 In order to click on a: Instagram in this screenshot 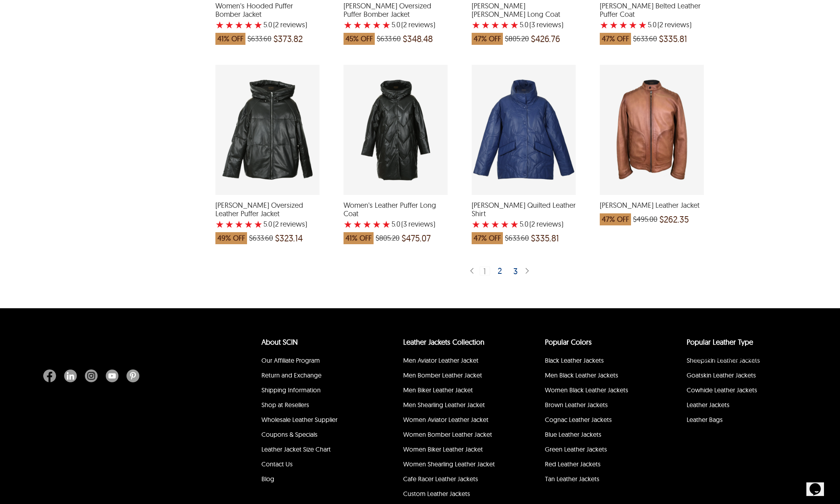, I will do `click(91, 376)`.